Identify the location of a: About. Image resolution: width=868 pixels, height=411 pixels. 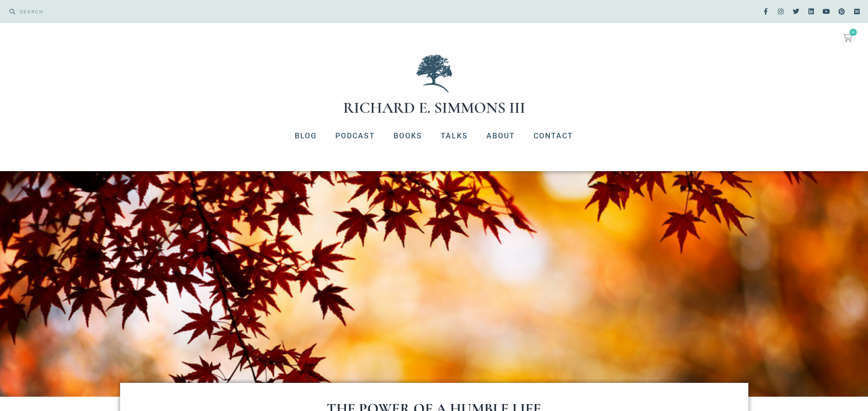
(500, 136).